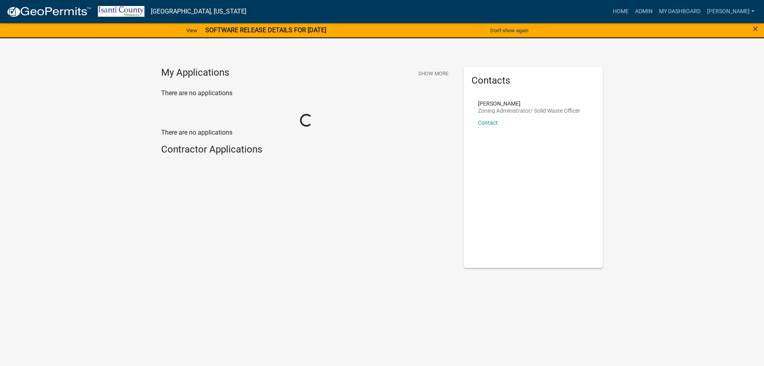  Describe the element at coordinates (121, 11) in the screenshot. I see `img: Isanti County, Minnesota` at that location.